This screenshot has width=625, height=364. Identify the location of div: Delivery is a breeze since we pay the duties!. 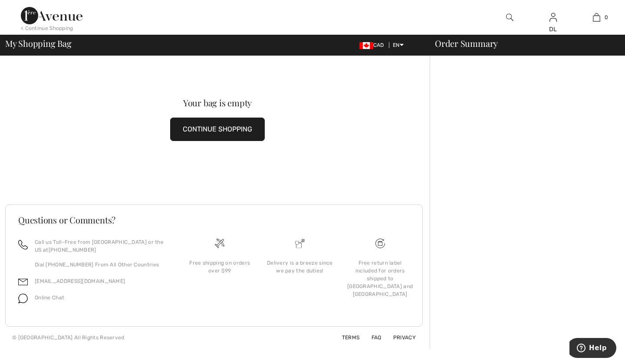
(300, 267).